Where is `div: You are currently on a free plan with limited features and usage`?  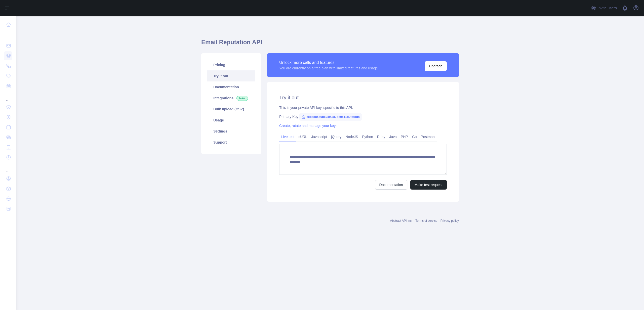
div: You are currently on a free plan with limited features and usage is located at coordinates (329, 68).